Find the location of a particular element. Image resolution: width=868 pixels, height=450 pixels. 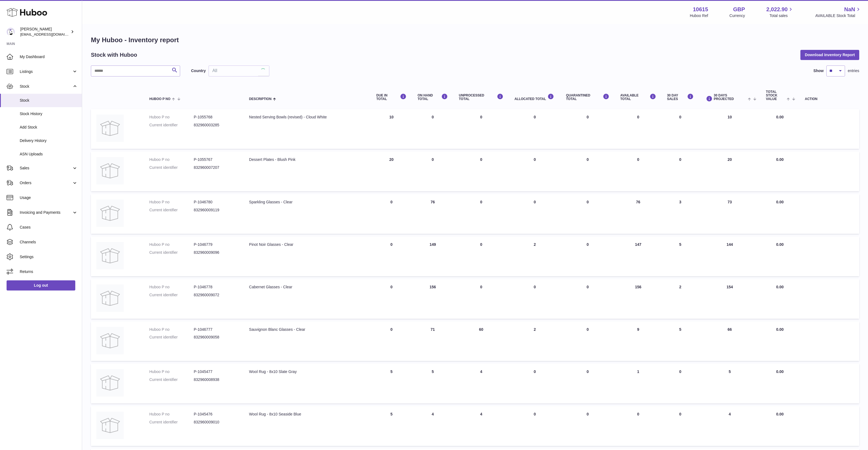

dd: P-1046778 is located at coordinates (216, 287).